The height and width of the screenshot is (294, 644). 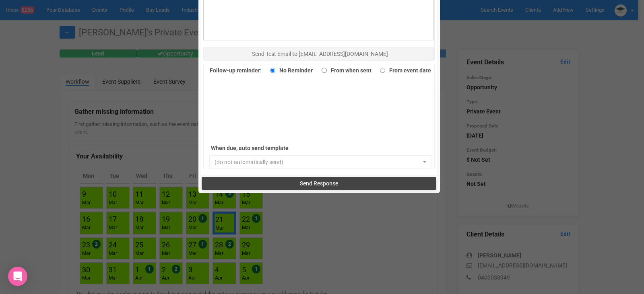 I want to click on label: Follow-up reminder:, so click(x=236, y=70).